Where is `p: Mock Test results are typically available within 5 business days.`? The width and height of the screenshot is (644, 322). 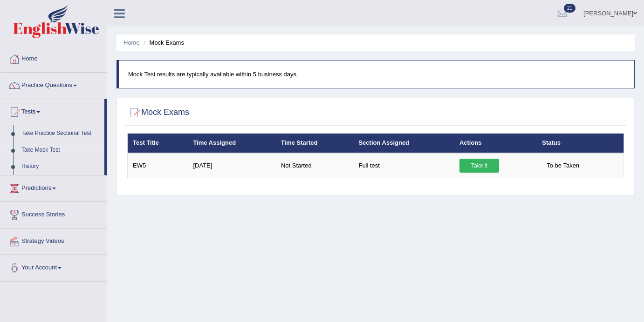 p: Mock Test results are typically available within 5 business days. is located at coordinates (377, 74).